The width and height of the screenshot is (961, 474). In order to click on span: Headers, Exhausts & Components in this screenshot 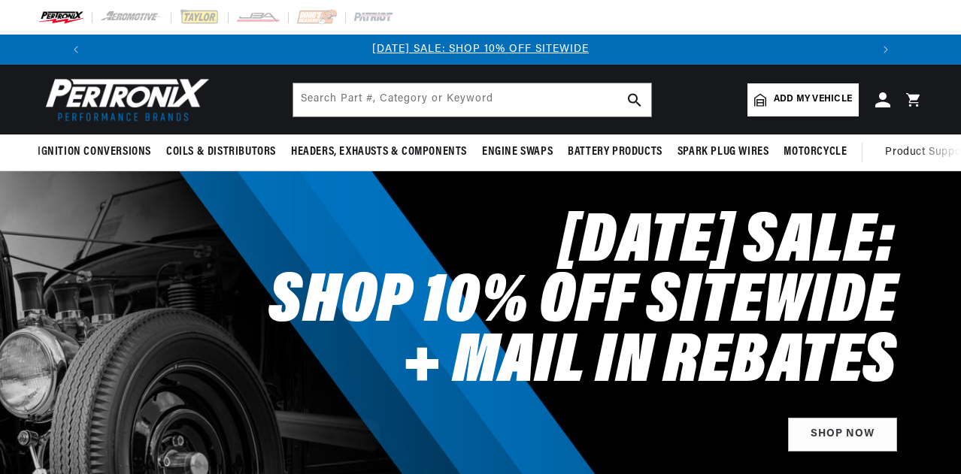, I will do `click(379, 152)`.